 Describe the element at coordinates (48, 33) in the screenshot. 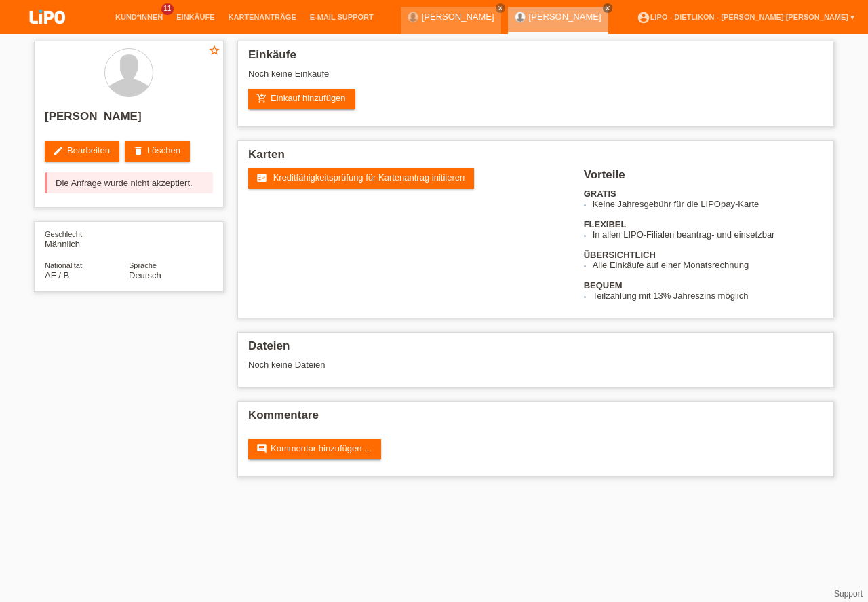

I see `a: LIPO pay` at that location.